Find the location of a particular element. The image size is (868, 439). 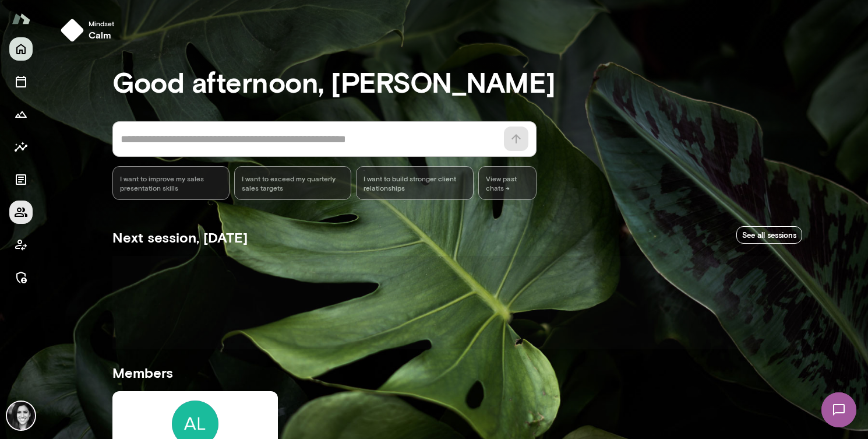

span: I want to build stronger client relationships is located at coordinates (414, 183).